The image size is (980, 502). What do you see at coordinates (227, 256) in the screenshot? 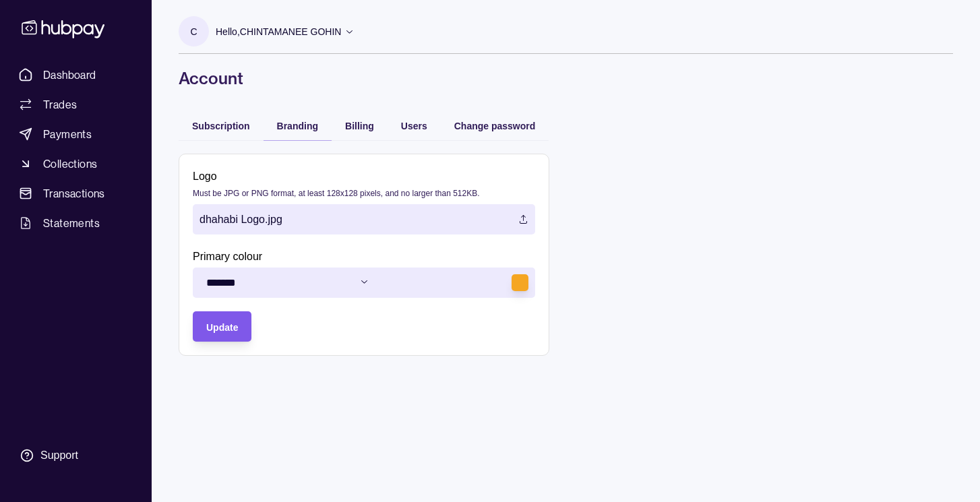
I see `label: Primary colour` at bounding box center [227, 256].